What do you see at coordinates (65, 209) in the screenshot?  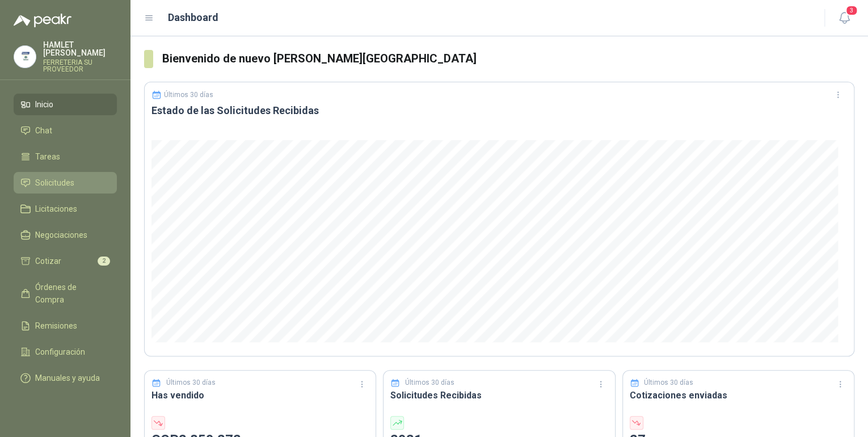 I see `a: Licitaciones` at bounding box center [65, 209].